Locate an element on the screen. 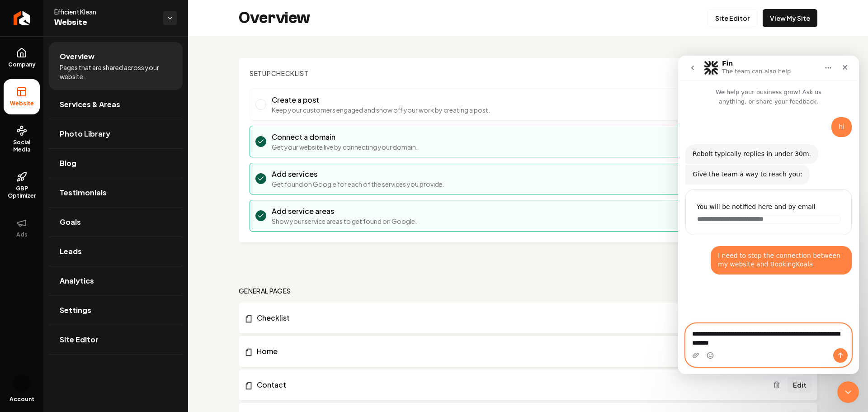 The width and height of the screenshot is (868, 412). span: Analytics is located at coordinates (77, 281).